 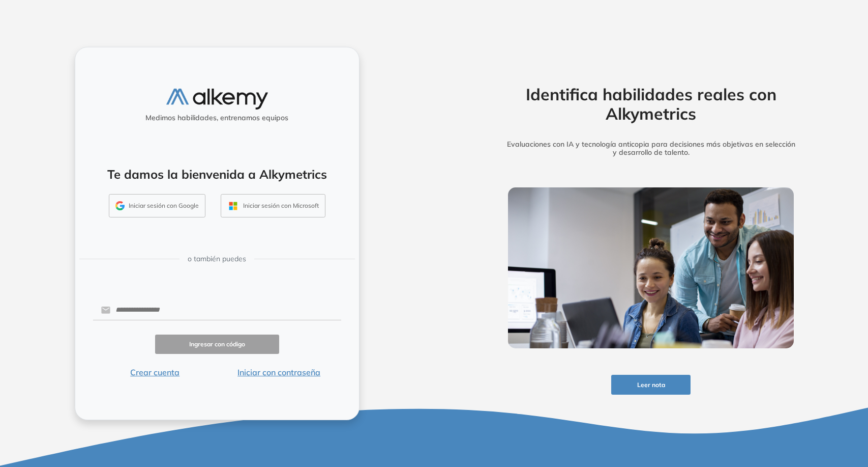 What do you see at coordinates (274, 206) in the screenshot?
I see `button: Iniciar sesión con Microsoft` at bounding box center [274, 206].